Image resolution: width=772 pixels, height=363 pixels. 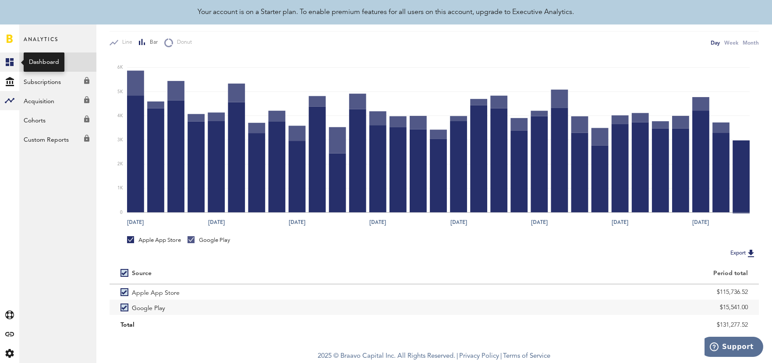 What do you see at coordinates (58, 120) in the screenshot?
I see `a: Cohorts` at bounding box center [58, 120].